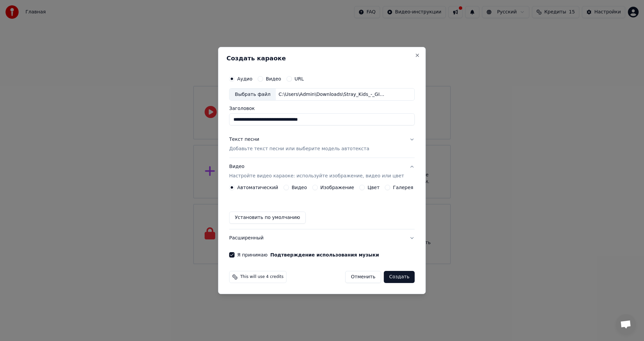 Image resolution: width=644 pixels, height=341 pixels. I want to click on label: Я принимаю, so click(308, 255).